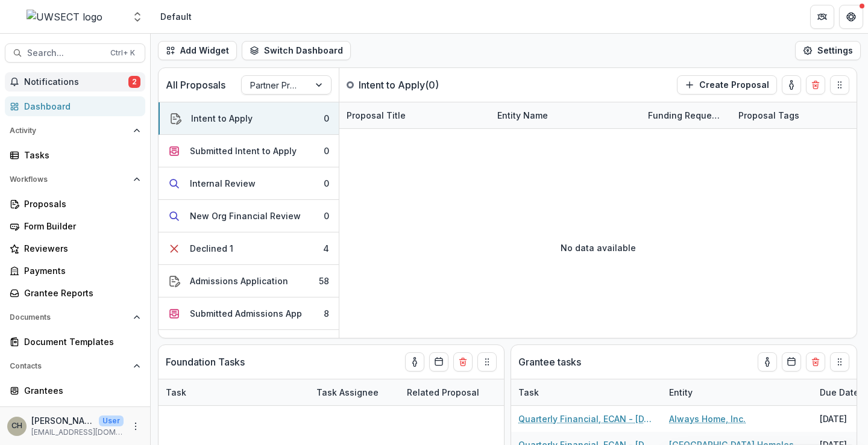 The height and width of the screenshot is (445, 868). Describe the element at coordinates (75, 342) in the screenshot. I see `a: Document Templates` at that location.